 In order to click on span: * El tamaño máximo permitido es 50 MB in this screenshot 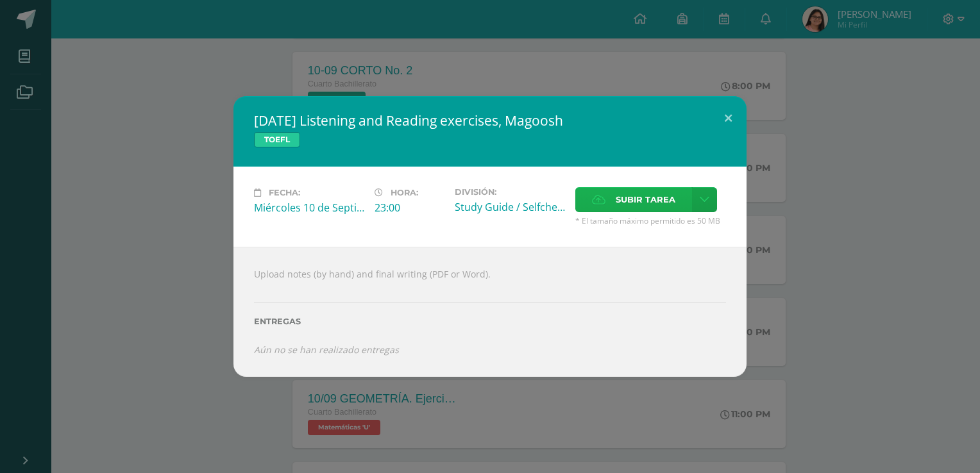, I will do `click(650, 221)`.